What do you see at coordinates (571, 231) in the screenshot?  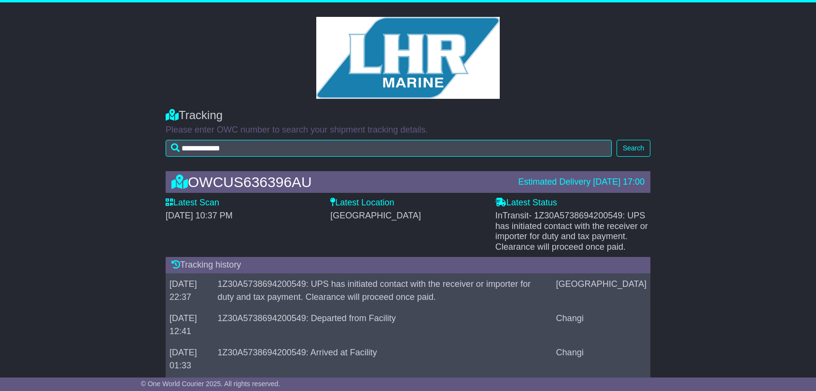 I see `span: - 1Z30A5738694200549: UPS has initiated contact with the receiver or importer for duty and tax pa...` at bounding box center [571, 231].